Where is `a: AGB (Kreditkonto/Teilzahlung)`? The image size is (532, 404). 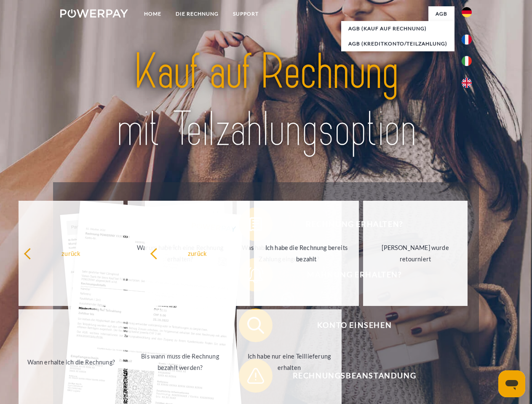 a: AGB (Kreditkonto/Teilzahlung) is located at coordinates (398, 44).